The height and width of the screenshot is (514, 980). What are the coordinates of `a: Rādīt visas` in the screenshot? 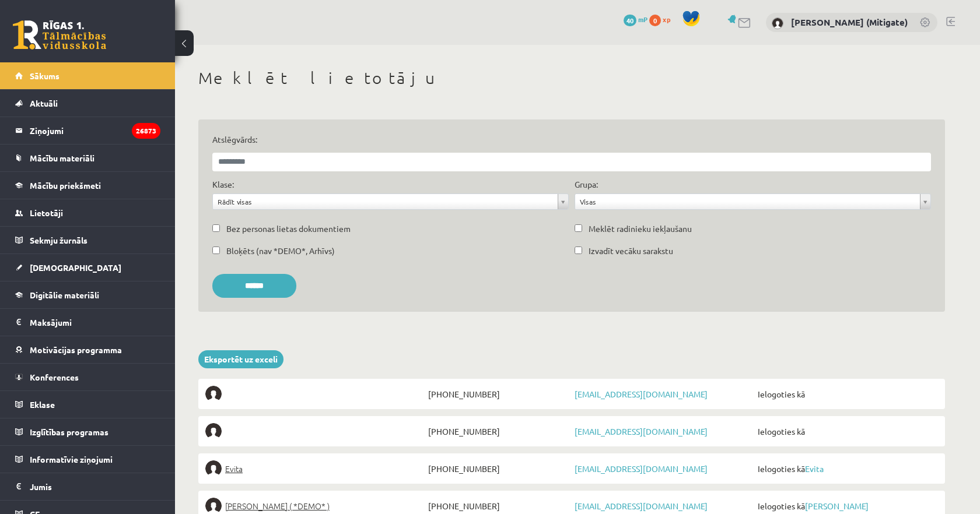 It's located at (390, 202).